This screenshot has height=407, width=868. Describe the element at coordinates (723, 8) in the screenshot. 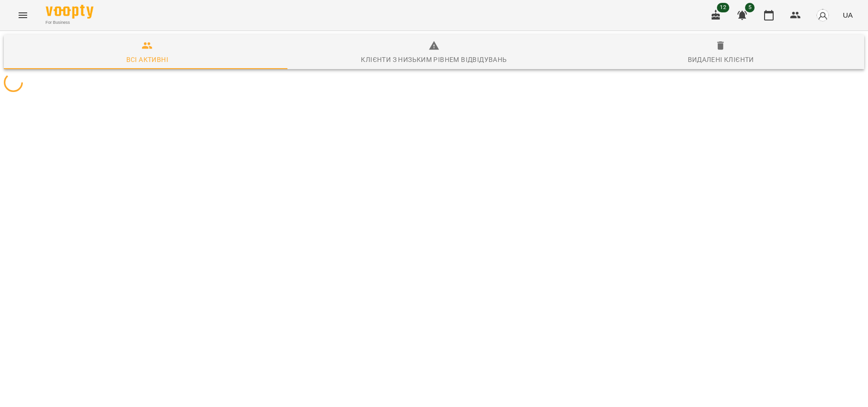

I see `span: 12` at that location.